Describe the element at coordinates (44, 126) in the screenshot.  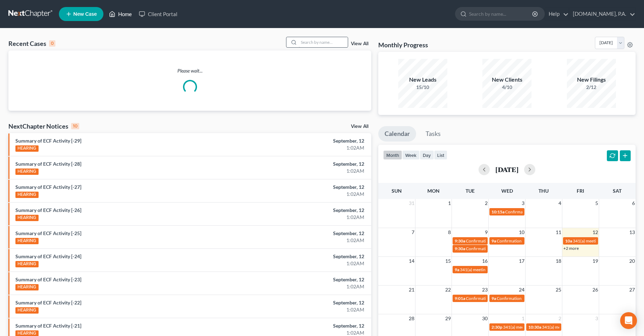
I see `div: NextChapter Notices` at that location.